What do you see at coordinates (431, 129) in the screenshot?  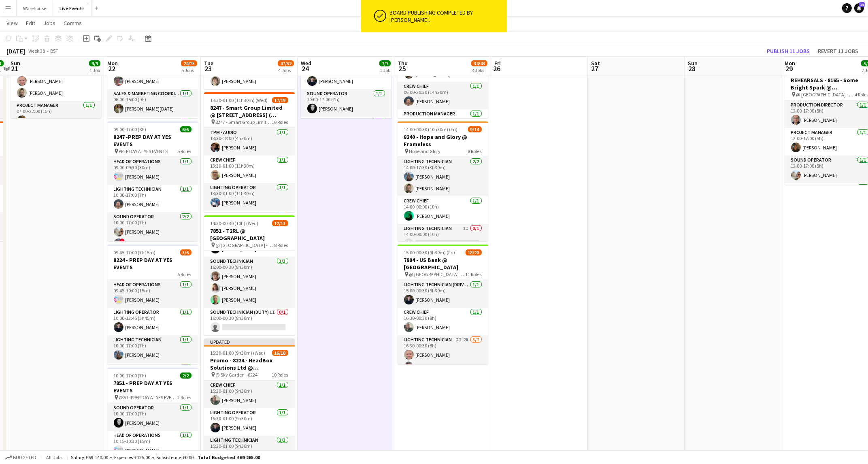 I see `span: 14:00-00:30 (10h30m) (Fri)` at bounding box center [431, 129].